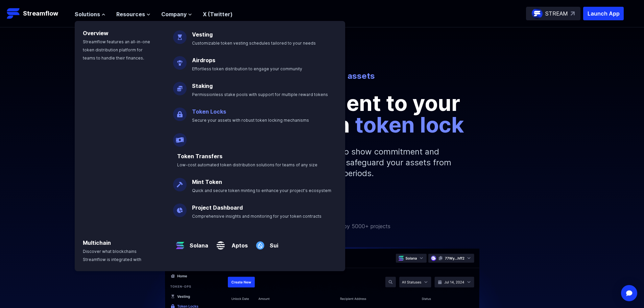 This screenshot has height=308, width=644. I want to click on button: Company, so click(177, 14).